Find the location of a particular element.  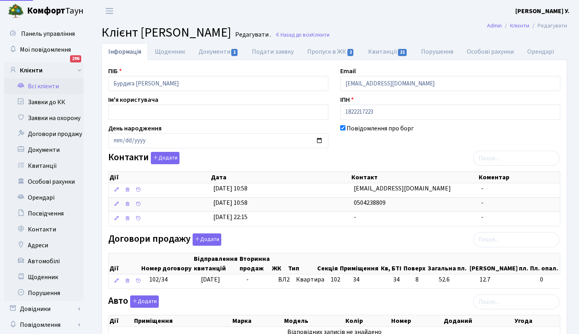

a: Інформація is located at coordinates (125, 52).